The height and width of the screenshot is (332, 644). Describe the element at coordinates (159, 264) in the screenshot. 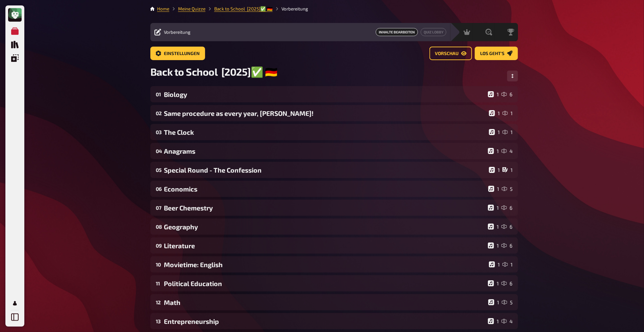

I see `div: 10` at that location.